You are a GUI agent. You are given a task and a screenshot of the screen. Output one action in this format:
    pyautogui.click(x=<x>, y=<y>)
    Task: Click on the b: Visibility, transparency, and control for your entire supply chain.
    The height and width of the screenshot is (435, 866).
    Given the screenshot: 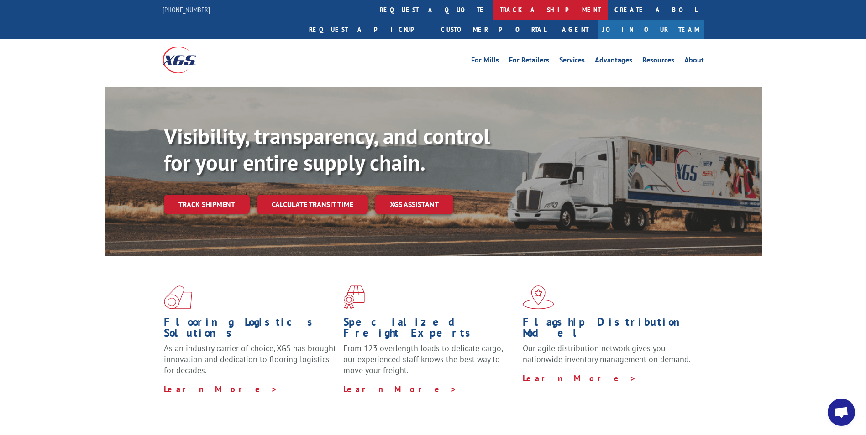 What is the action you would take?
    pyautogui.click(x=327, y=149)
    